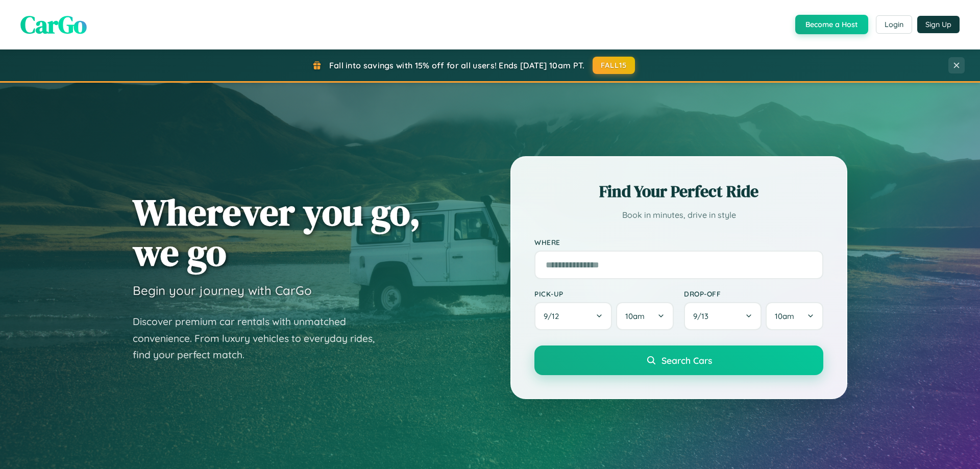 The image size is (980, 469). I want to click on p: Book in minutes, drive in style, so click(679, 215).